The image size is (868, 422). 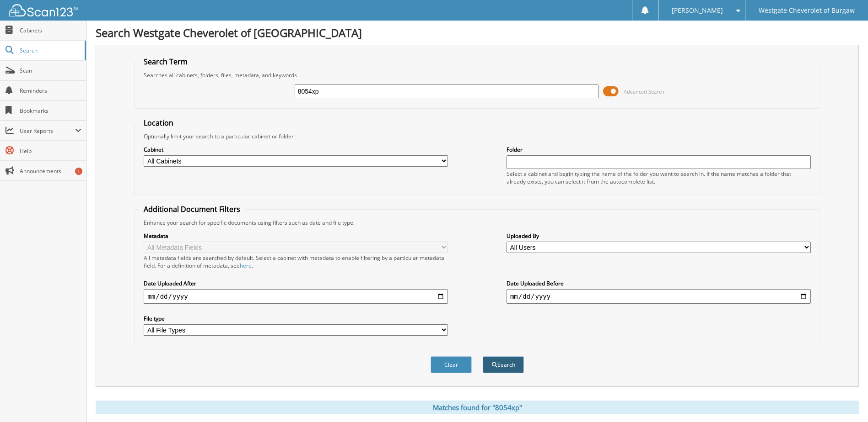 What do you see at coordinates (477, 408) in the screenshot?
I see `div: Matches found for "8054xp"` at bounding box center [477, 408].